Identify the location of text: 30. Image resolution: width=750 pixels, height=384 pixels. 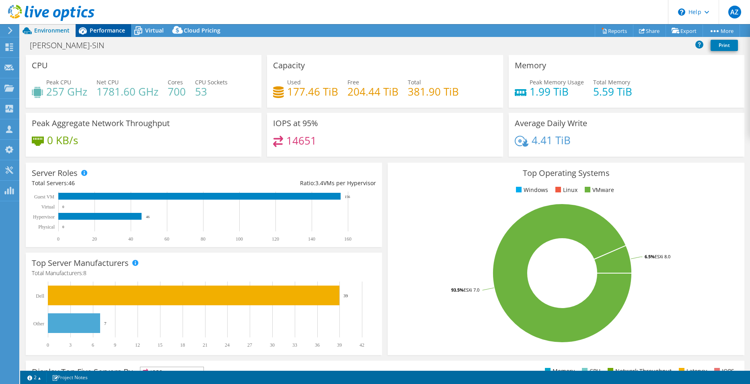
(272, 345).